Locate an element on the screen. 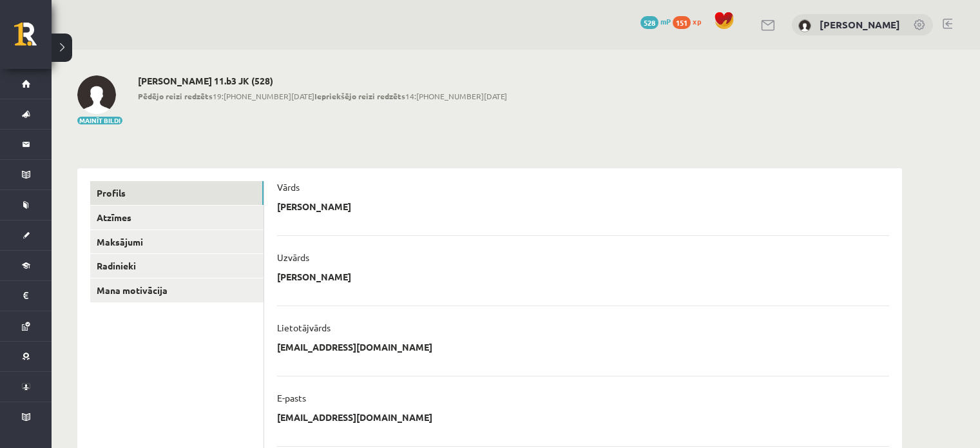  a: Profils is located at coordinates (177, 193).